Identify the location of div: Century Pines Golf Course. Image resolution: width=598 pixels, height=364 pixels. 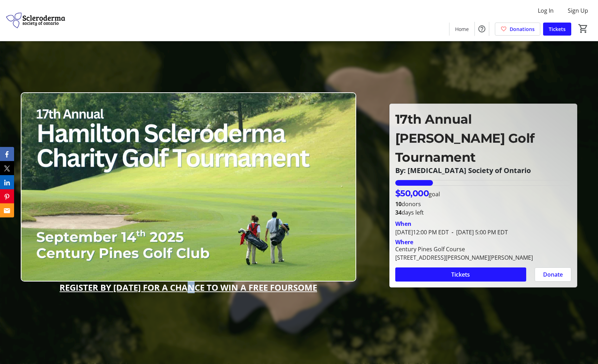
(464, 249).